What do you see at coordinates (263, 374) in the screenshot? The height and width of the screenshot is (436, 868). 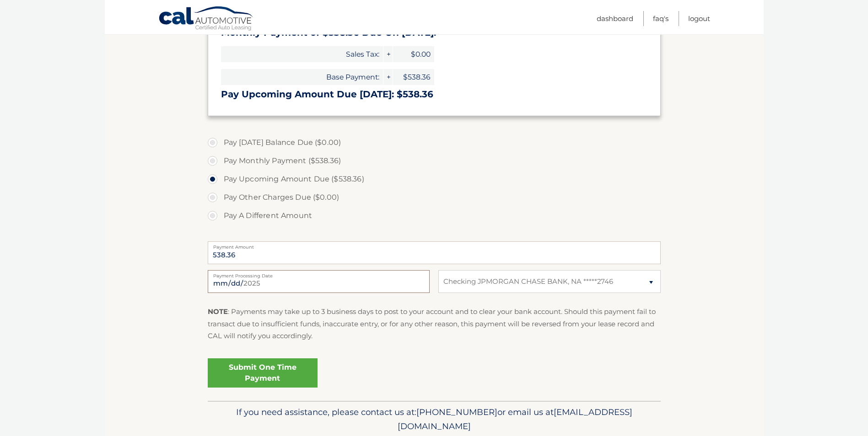 I see `a: Submit One Time Payment` at bounding box center [263, 374].